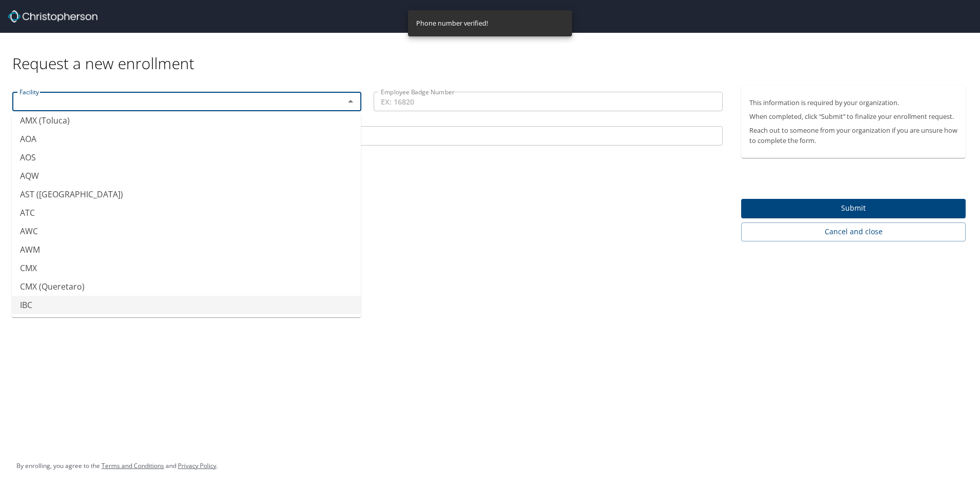 Image resolution: width=980 pixels, height=489 pixels. Describe the element at coordinates (186, 250) in the screenshot. I see `li: AWM` at that location.